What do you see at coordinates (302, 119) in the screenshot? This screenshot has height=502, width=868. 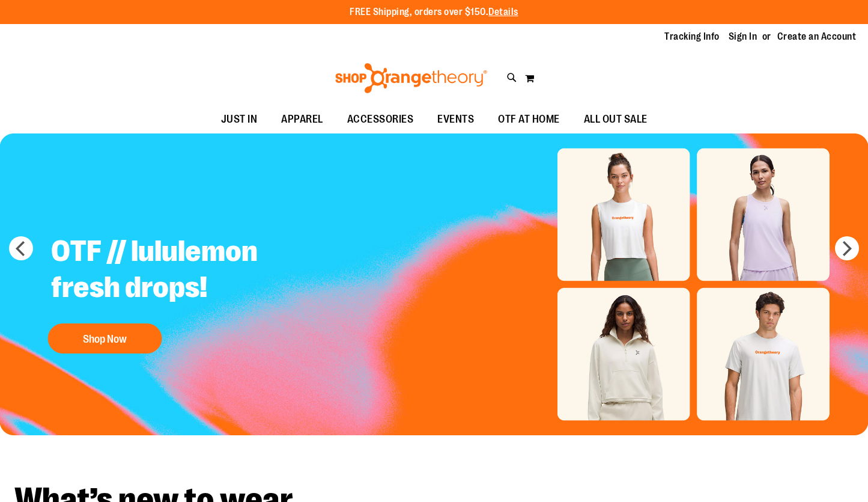 I see `span: APPAREL` at bounding box center [302, 119].